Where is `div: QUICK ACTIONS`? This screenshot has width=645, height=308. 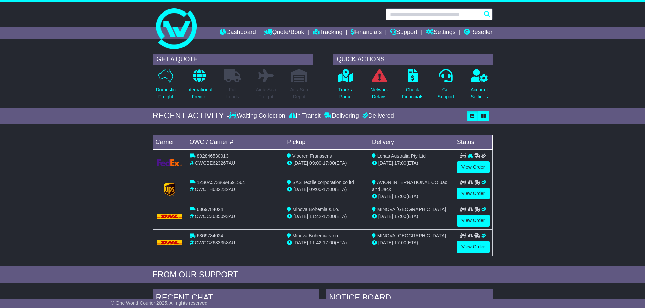 div: QUICK ACTIONS is located at coordinates (412, 60).